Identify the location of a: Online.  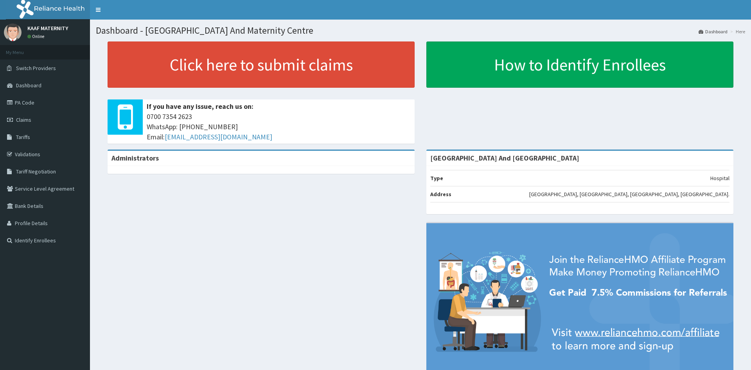
(37, 36).